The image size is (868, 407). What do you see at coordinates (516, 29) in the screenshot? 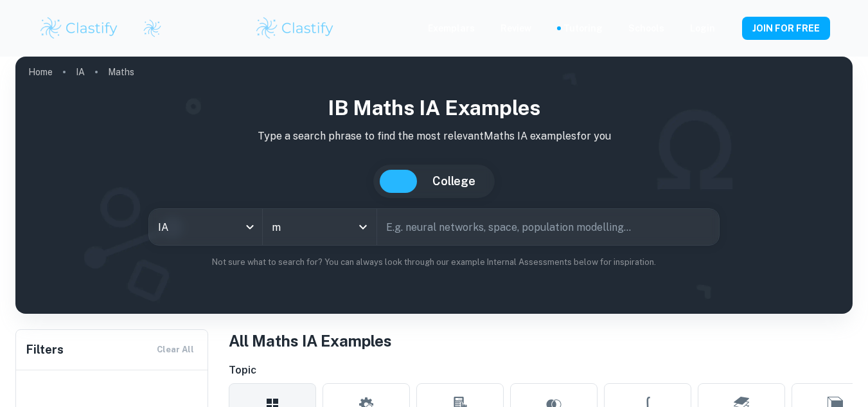
I see `p: Review` at bounding box center [516, 29].